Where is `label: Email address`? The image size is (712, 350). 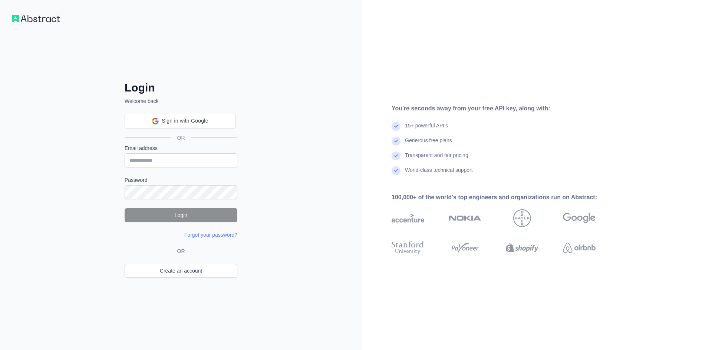 label: Email address is located at coordinates (181, 148).